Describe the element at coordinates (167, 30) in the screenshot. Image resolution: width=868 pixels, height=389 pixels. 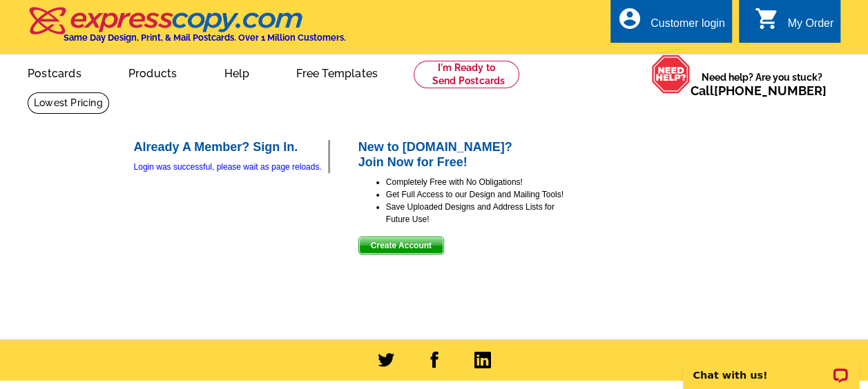
I see `button: Open LiveChat chat widget` at that location.